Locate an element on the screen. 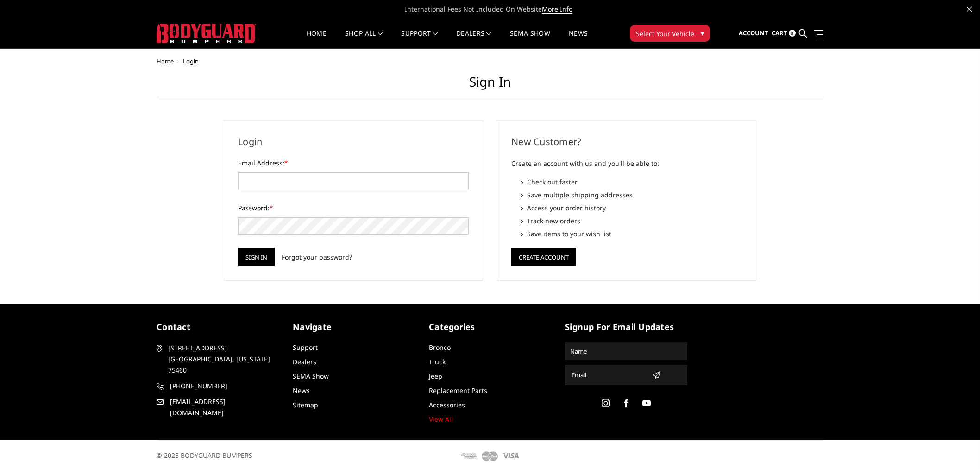 This screenshot has height=469, width=980. h1: Sign in is located at coordinates (490, 86).